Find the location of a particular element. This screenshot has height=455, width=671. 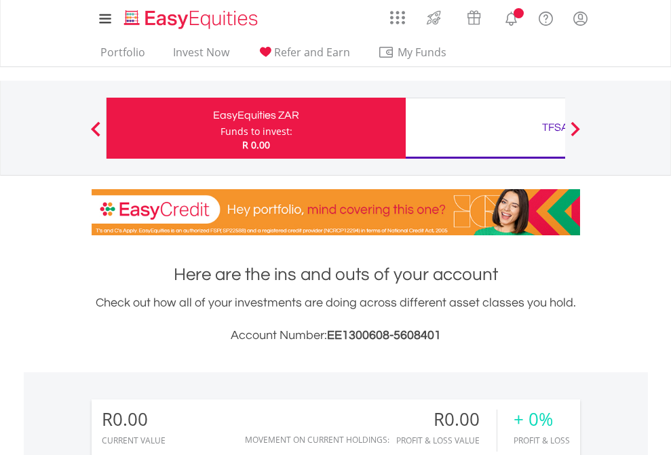

a: Notifications is located at coordinates (511, 17).